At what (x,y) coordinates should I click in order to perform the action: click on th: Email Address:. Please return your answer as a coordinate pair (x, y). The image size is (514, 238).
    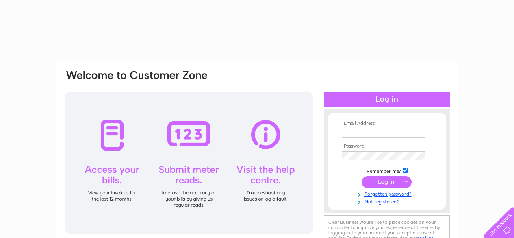
    Looking at the image, I should click on (387, 124).